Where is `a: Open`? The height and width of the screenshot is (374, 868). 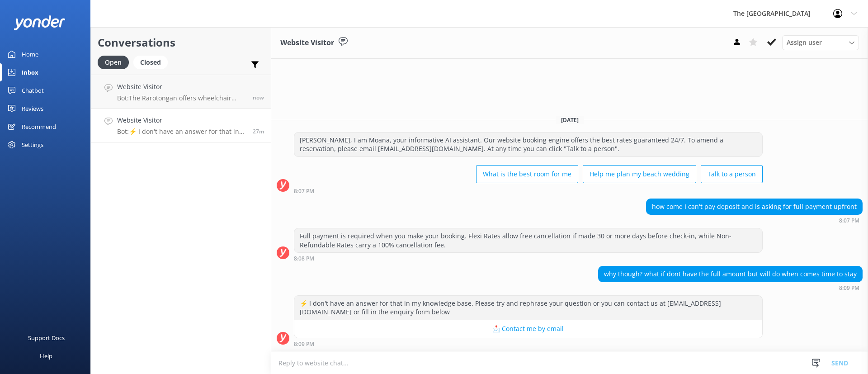 a: Open is located at coordinates (115, 62).